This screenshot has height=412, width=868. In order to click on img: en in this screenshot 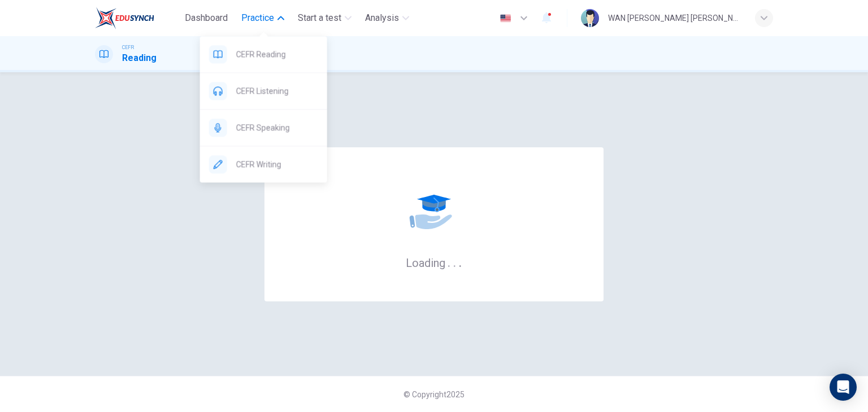, I will do `click(505, 18)`.